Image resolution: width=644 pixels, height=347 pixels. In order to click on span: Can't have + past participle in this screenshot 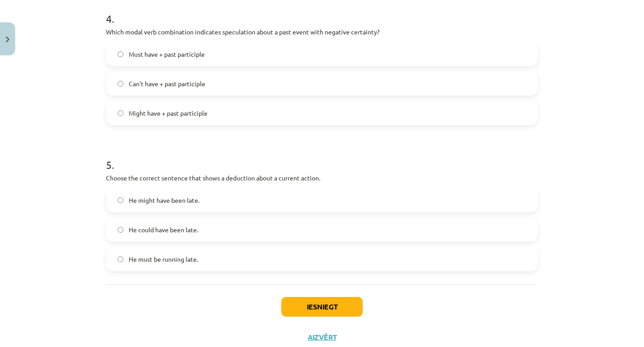, I will do `click(167, 84)`.